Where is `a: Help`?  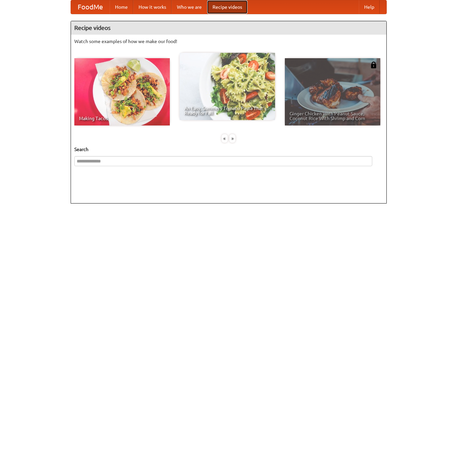 a: Help is located at coordinates (369, 7).